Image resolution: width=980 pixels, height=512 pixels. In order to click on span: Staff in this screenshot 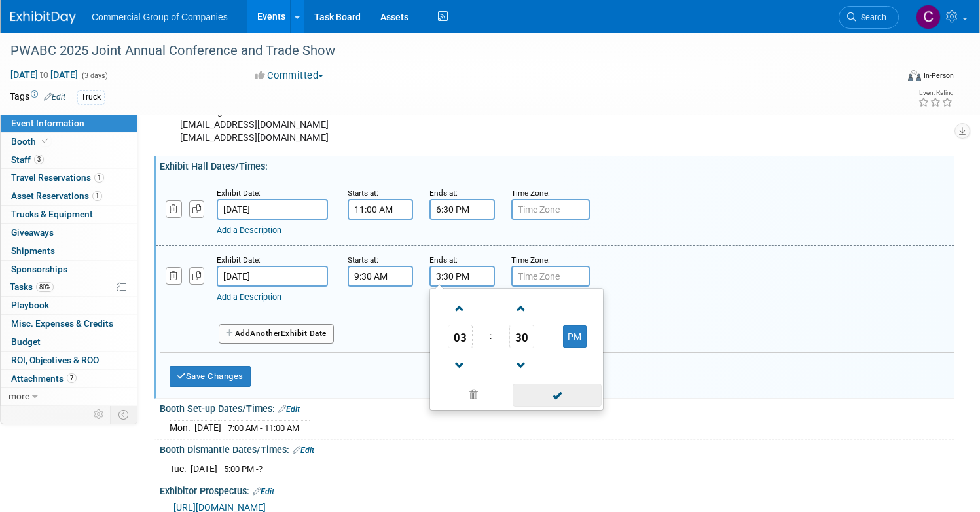, I will do `click(28, 160)`.